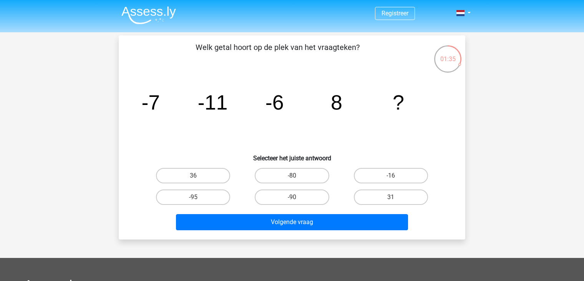 This screenshot has height=281, width=584. Describe the element at coordinates (391, 176) in the screenshot. I see `label: -16` at that location.